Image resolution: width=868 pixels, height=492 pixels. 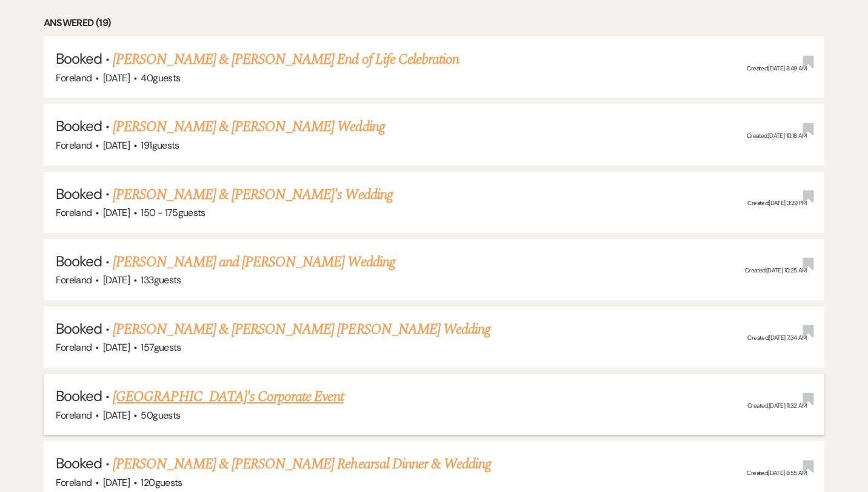 I want to click on span: 50 guests, so click(x=160, y=415).